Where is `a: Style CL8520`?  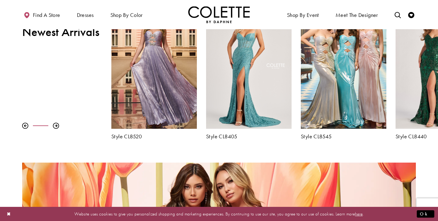 a: Style CL8520 is located at coordinates (154, 137).